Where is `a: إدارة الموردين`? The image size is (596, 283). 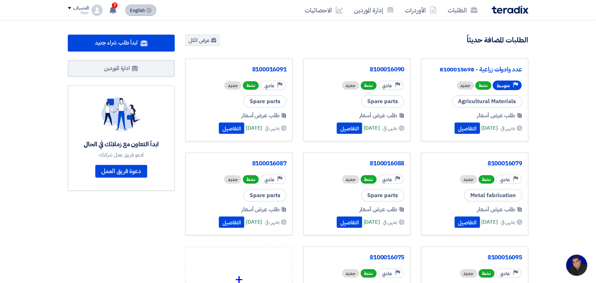 a: إدارة الموردين is located at coordinates (374, 10).